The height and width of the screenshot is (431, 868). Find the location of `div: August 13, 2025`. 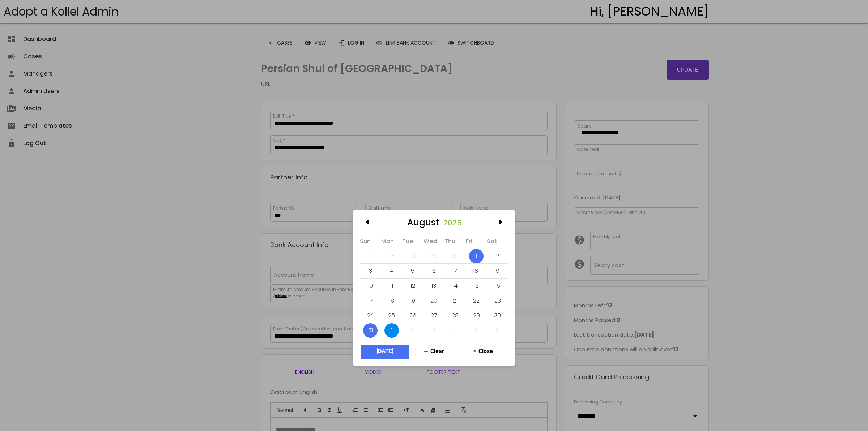

div: August 13, 2025 is located at coordinates (434, 286).